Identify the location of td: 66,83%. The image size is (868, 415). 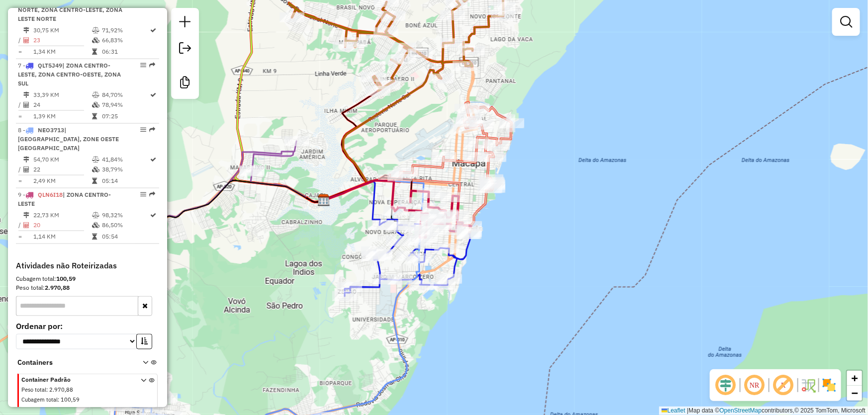
(126, 40).